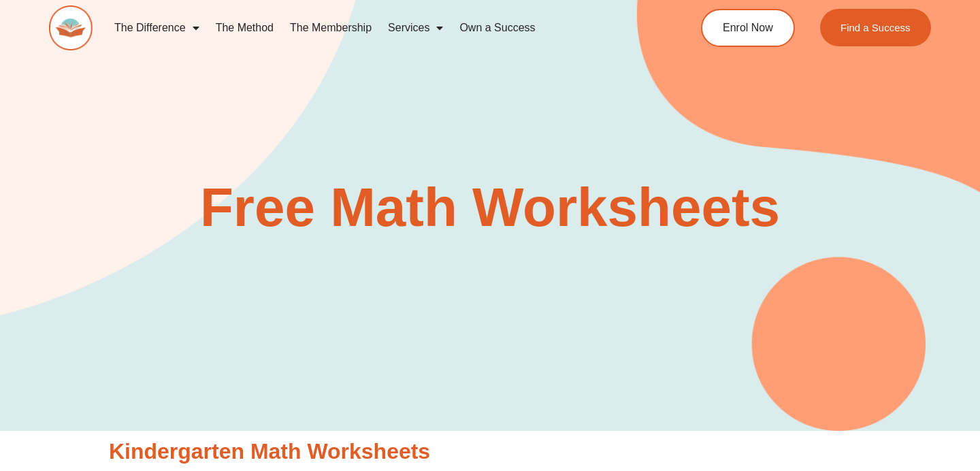 The height and width of the screenshot is (471, 980). What do you see at coordinates (490, 208) in the screenshot?
I see `h2: Free Math Worksheets` at bounding box center [490, 208].